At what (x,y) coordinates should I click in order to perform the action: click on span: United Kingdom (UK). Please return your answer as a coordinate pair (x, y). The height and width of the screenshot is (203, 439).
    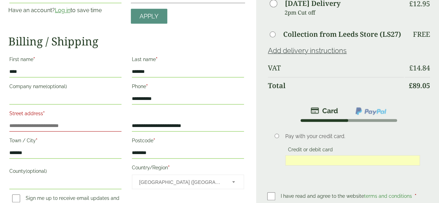
    Looking at the image, I should click on (181, 182).